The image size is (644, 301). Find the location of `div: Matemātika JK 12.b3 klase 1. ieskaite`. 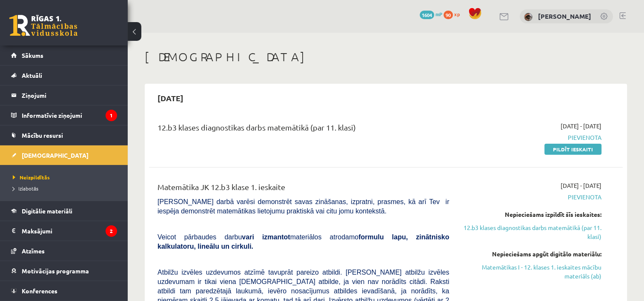

div: Matemātika JK 12.b3 klase 1. ieskaite is located at coordinates (303, 189).